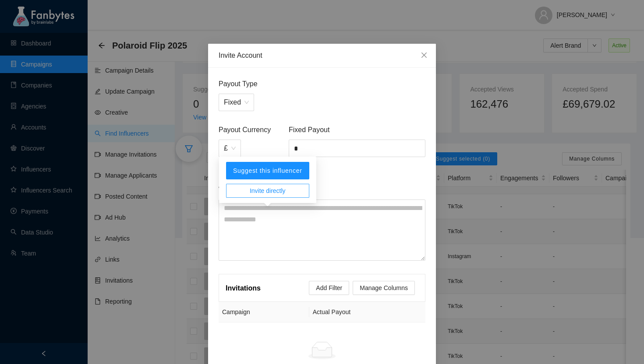 The width and height of the screenshot is (644, 364). What do you see at coordinates (424, 55) in the screenshot?
I see `span: close` at bounding box center [424, 55].